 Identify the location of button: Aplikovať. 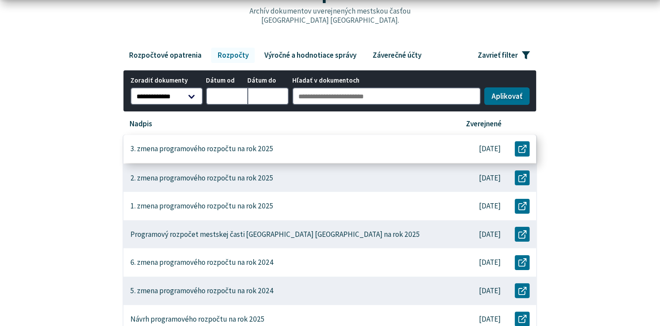
(507, 96).